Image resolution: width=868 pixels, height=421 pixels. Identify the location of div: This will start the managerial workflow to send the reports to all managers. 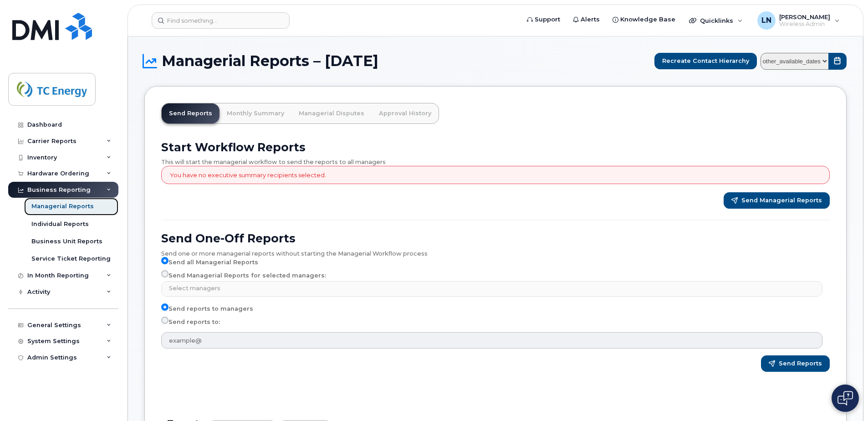
(496, 160).